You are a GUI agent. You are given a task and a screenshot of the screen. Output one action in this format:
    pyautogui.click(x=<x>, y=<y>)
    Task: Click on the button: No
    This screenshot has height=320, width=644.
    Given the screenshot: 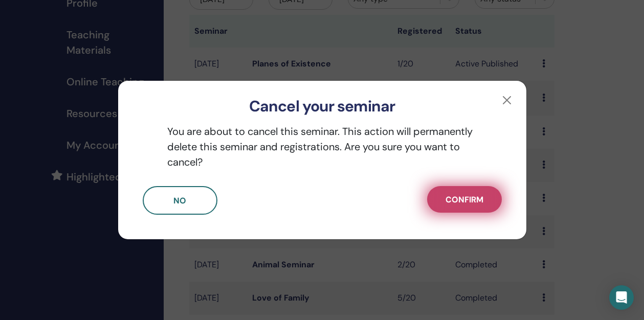 What is the action you would take?
    pyautogui.click(x=180, y=201)
    